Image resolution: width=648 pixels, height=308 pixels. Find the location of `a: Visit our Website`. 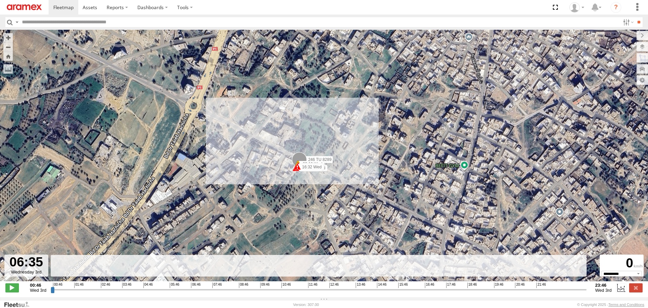

a: Visit our Website is located at coordinates (19, 304).